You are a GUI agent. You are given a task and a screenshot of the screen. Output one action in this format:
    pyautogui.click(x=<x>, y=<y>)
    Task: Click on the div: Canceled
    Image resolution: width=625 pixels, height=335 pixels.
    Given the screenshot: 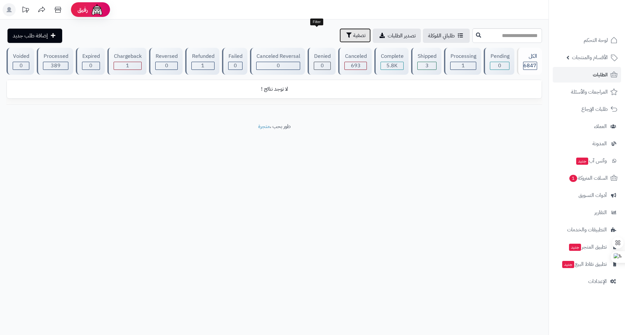 What is the action you would take?
    pyautogui.click(x=355, y=56)
    